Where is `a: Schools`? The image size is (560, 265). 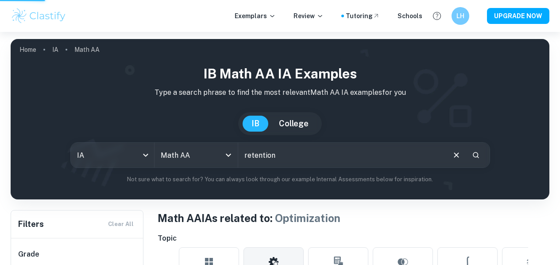
a: Schools is located at coordinates (410, 16).